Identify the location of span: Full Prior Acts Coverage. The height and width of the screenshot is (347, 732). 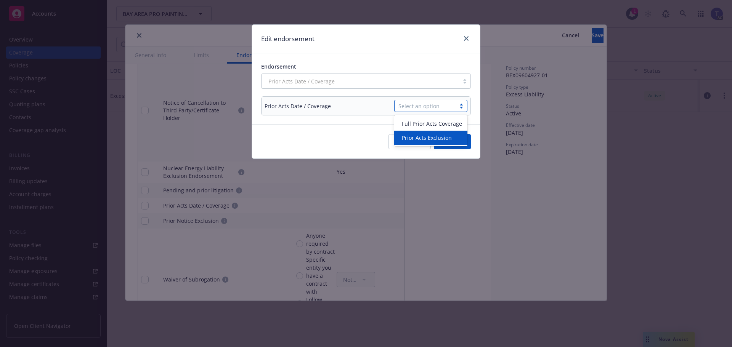
(432, 124).